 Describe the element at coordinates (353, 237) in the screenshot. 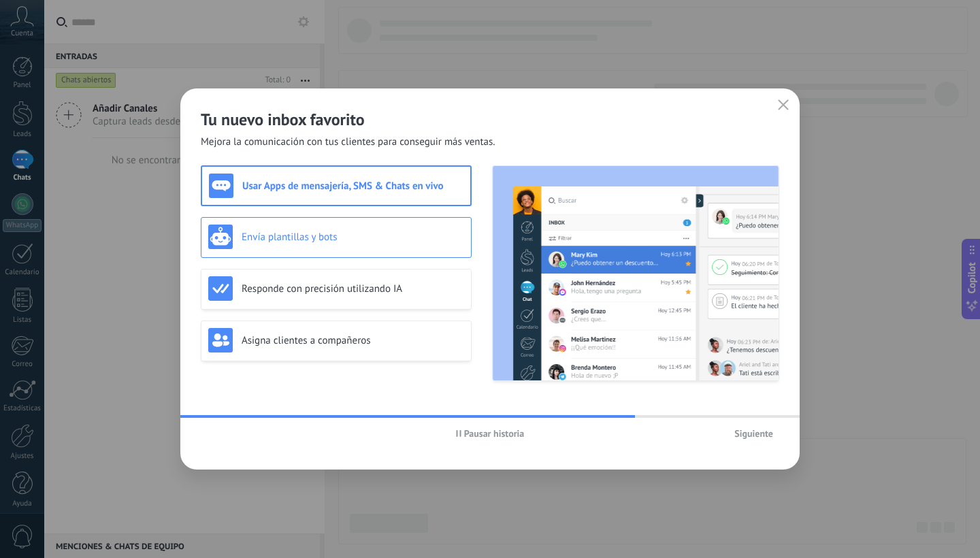

I see `h3: Envía plantillas y bots` at that location.